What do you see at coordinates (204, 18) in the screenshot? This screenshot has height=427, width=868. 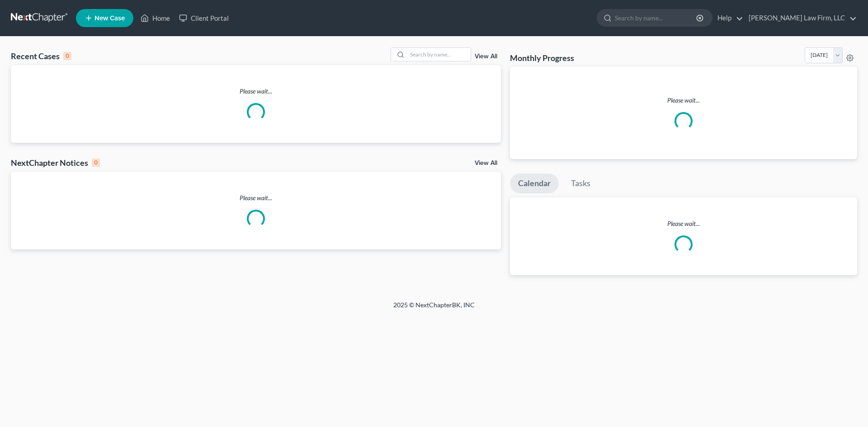 I see `a: Client Portal` at bounding box center [204, 18].